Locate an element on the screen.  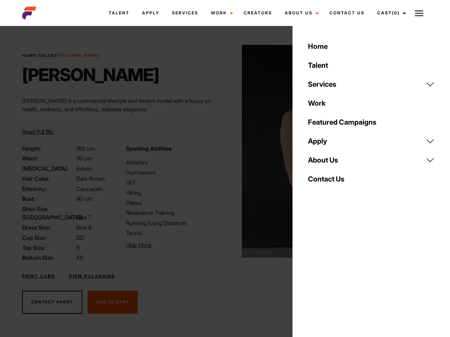
span: Read Full Bio is located at coordinates (38, 132).